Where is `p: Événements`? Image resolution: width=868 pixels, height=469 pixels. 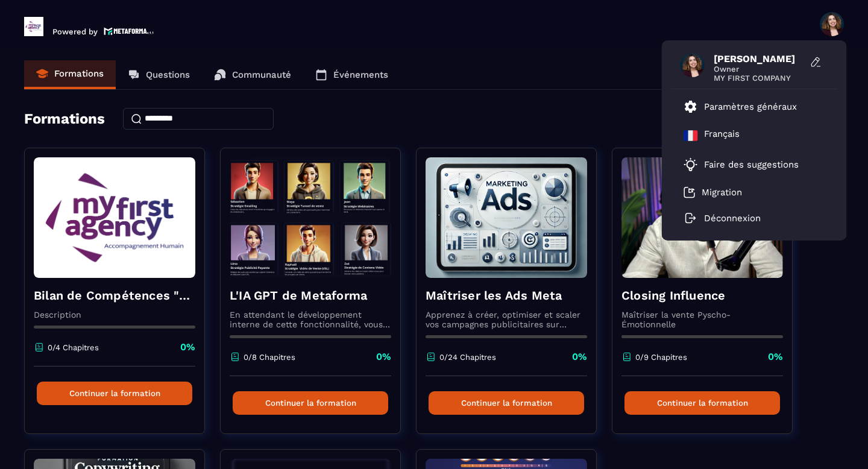
p: Événements is located at coordinates (361, 75).